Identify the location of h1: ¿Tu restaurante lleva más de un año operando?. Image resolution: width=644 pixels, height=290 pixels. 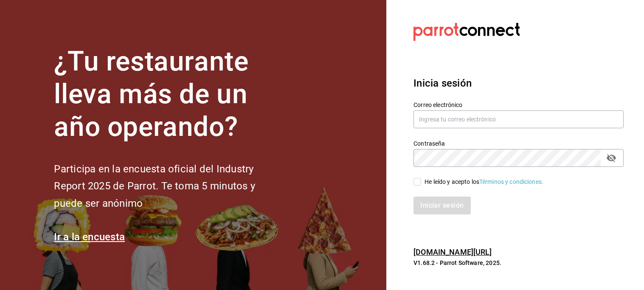
(168, 95).